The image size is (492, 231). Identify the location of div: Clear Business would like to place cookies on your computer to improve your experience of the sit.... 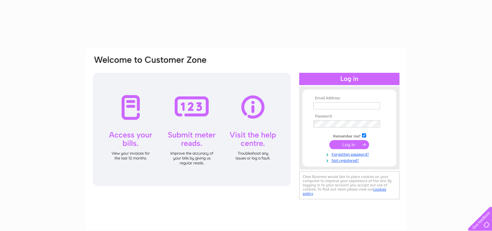
(349, 185).